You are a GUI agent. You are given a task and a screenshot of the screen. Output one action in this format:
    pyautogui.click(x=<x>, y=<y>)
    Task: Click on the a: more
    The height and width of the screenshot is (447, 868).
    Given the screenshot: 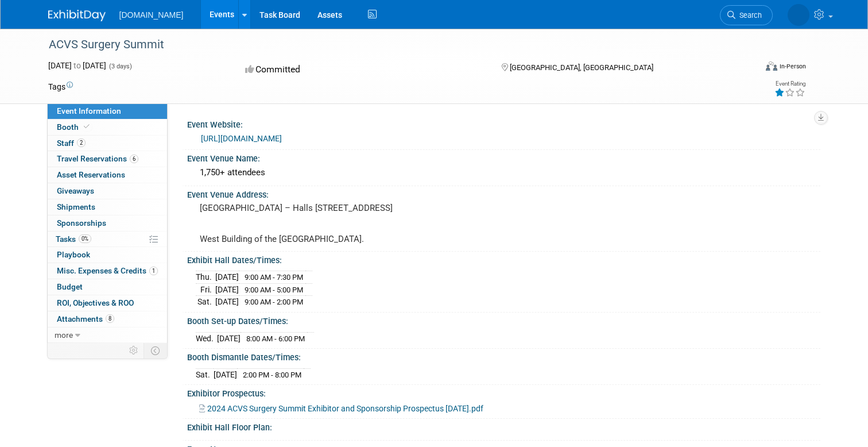 What is the action you would take?
    pyautogui.click(x=107, y=335)
    